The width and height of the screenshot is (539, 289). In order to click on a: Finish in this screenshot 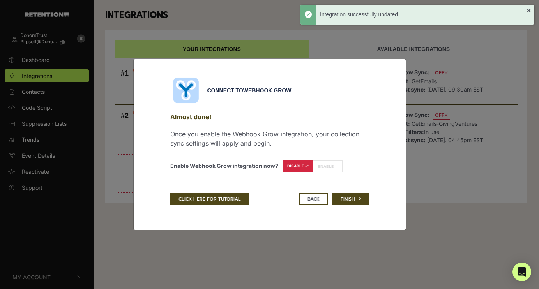, I will do `click(350, 199)`.